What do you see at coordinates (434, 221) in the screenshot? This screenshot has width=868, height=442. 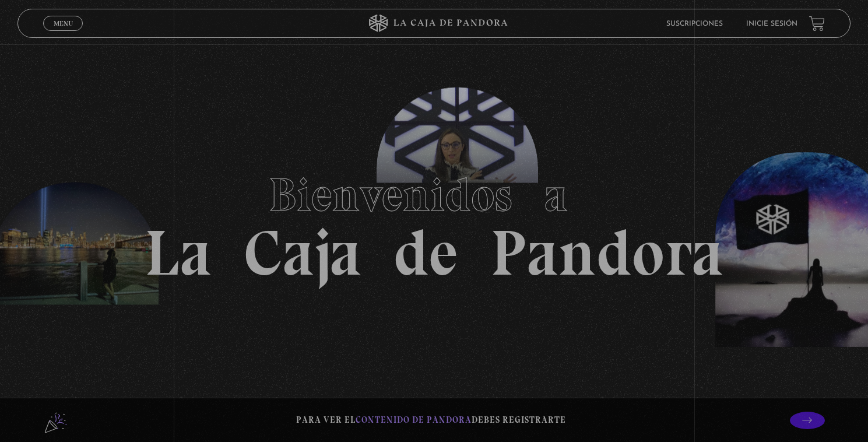 I see `h1: La Caja de Pandora` at bounding box center [434, 221].